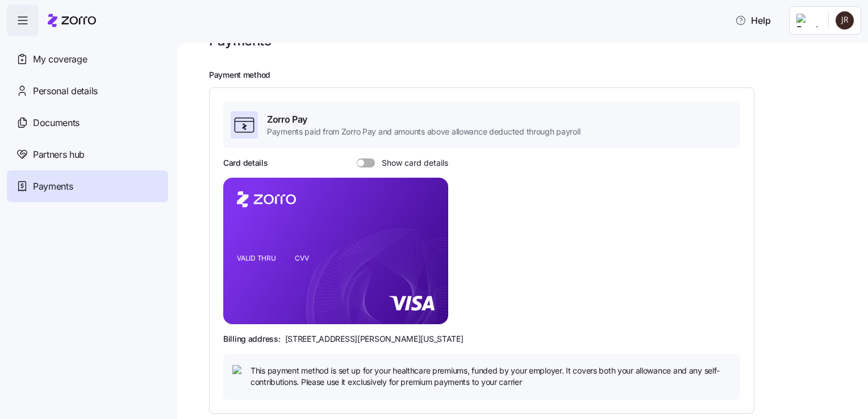 Image resolution: width=868 pixels, height=419 pixels. I want to click on span: Billing address:, so click(251, 339).